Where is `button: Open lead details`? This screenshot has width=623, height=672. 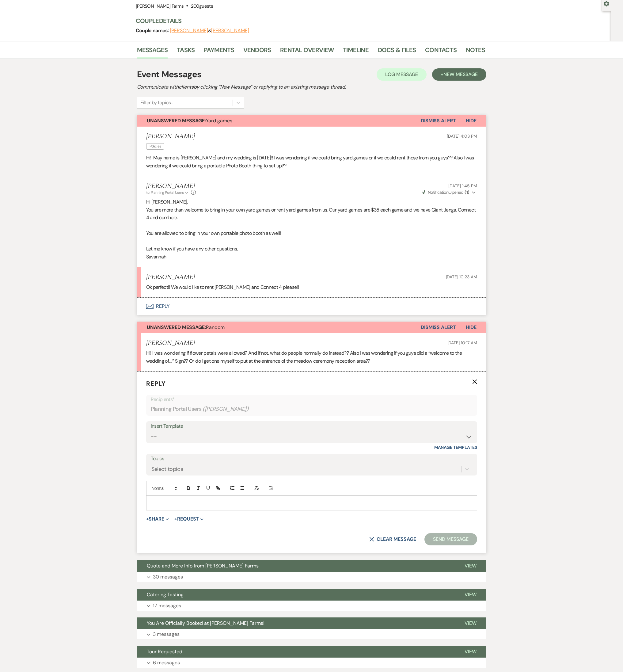 button: Open lead details is located at coordinates (606, 3).